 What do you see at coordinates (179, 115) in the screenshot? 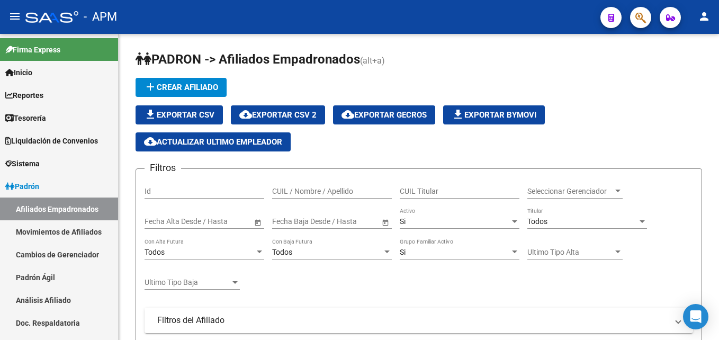
I see `button: Exportar CSV` at bounding box center [179, 115].